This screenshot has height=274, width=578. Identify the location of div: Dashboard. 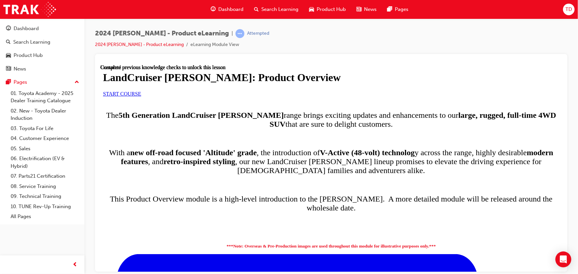
(26, 29).